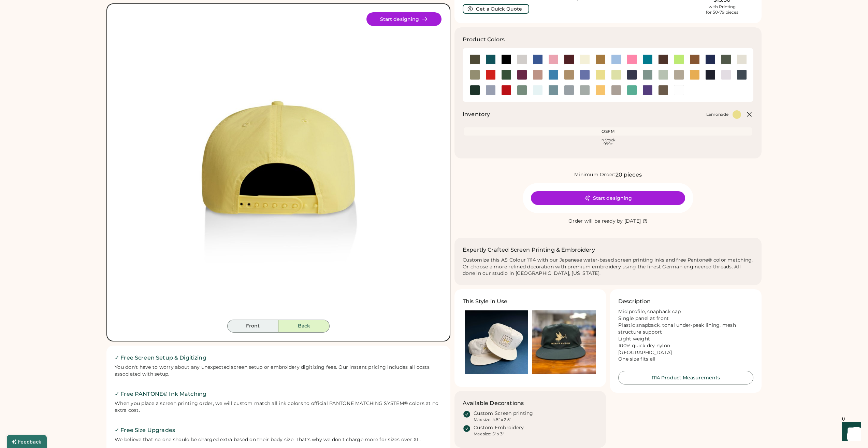 This screenshot has width=868, height=448. I want to click on div: OSFM, so click(608, 132).